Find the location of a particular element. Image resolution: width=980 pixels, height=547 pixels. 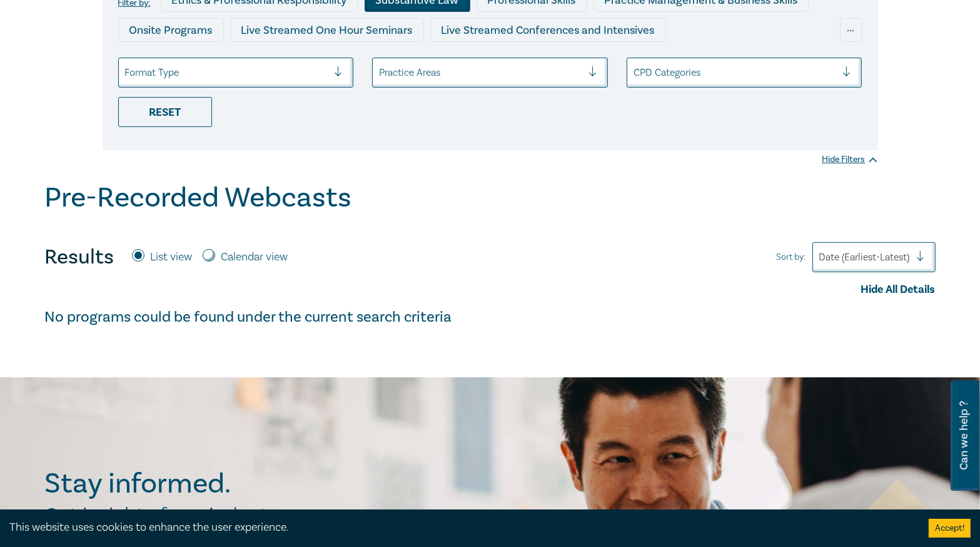

div: This website uses cookies to enhance the user experience. is located at coordinates (460, 528).